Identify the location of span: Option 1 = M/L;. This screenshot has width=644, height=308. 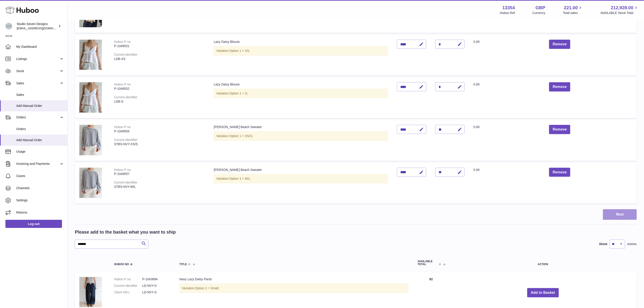
(240, 179).